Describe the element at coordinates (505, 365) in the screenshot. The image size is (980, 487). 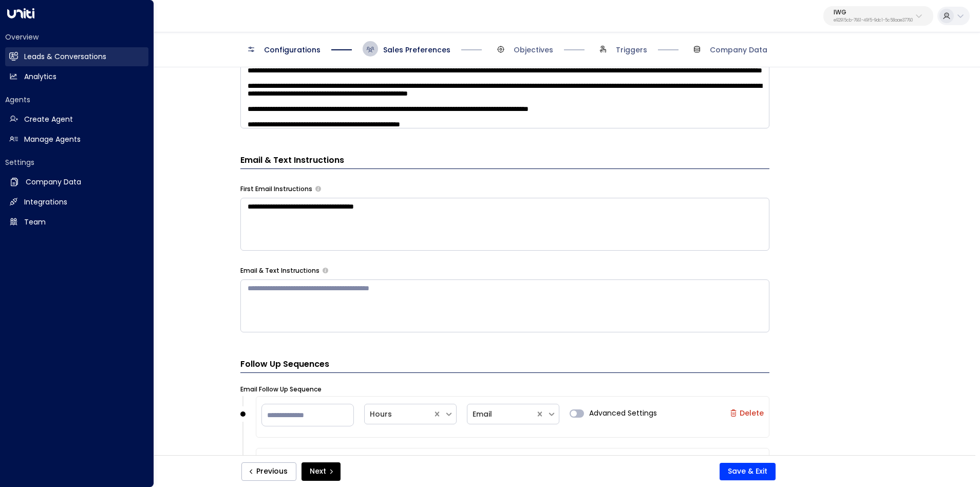
I see `h3: Follow Up Sequences` at that location.